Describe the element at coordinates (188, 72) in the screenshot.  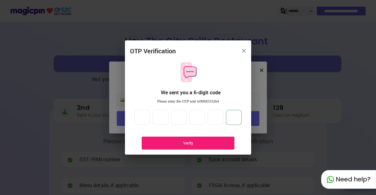
I see `img: otpMessageIcon.11fa9bf9.svg` at that location.